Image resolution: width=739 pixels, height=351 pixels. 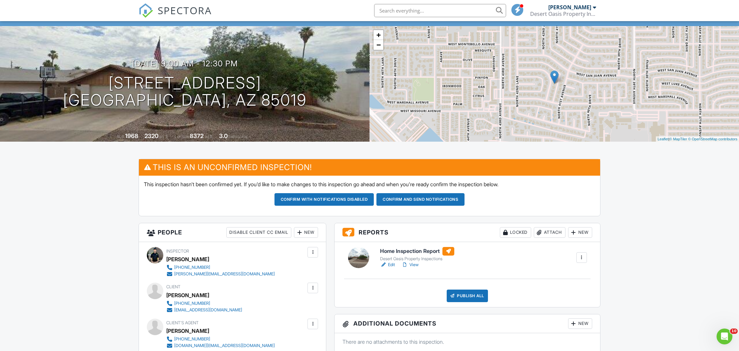 I want to click on p: There are no attachments to this inspection., so click(x=467, y=342).